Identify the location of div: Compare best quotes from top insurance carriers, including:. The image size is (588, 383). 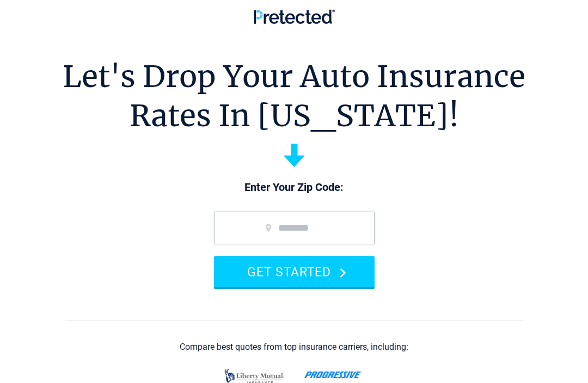
(294, 348).